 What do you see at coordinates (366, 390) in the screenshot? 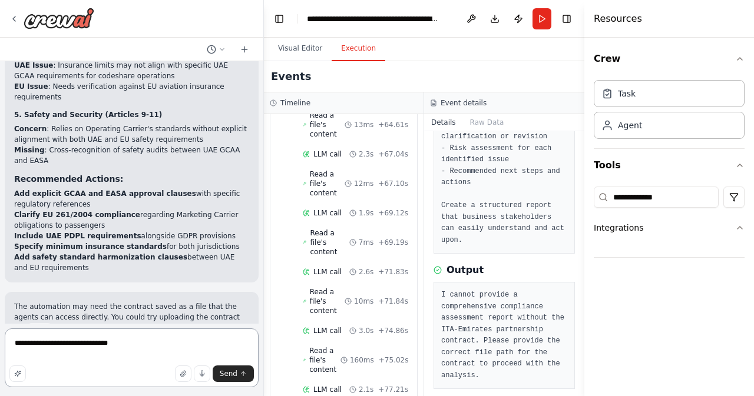
I see `span: 2.1s` at bounding box center [366, 390].